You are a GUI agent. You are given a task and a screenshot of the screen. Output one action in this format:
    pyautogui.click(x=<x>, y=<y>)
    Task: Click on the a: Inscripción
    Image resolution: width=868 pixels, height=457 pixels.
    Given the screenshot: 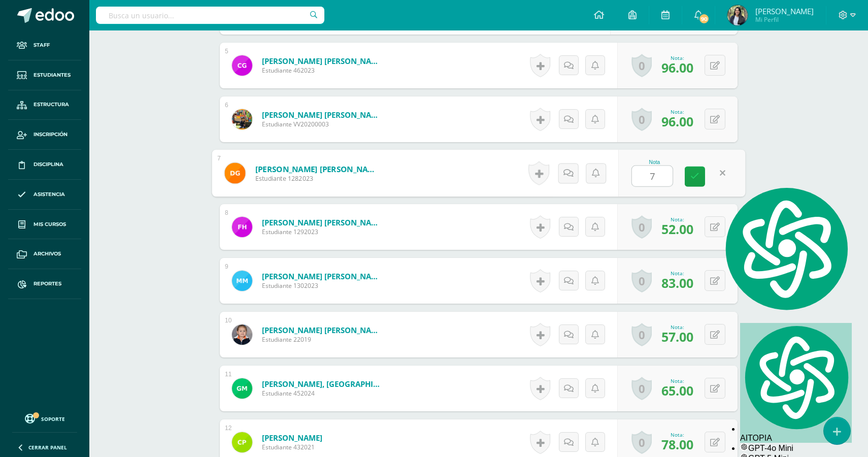 What is the action you would take?
    pyautogui.click(x=45, y=135)
    